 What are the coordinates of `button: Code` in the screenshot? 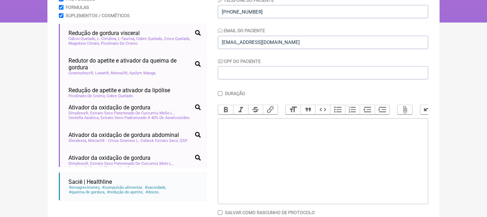 It's located at (323, 110).